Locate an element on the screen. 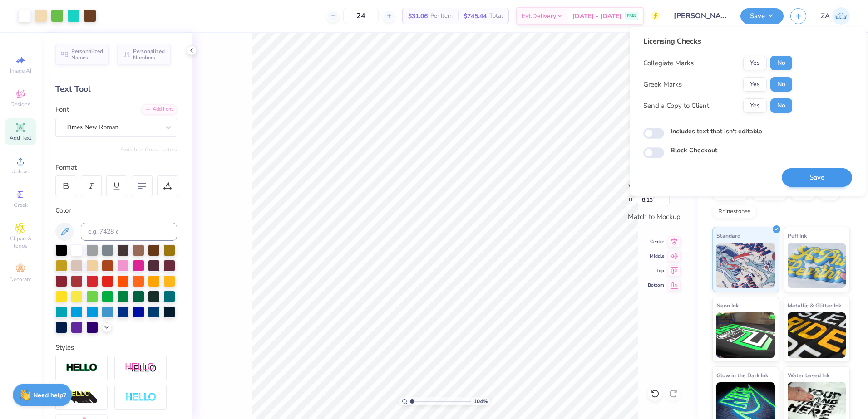 This screenshot has height=419, width=868. strong: Need help? is located at coordinates (50, 395).